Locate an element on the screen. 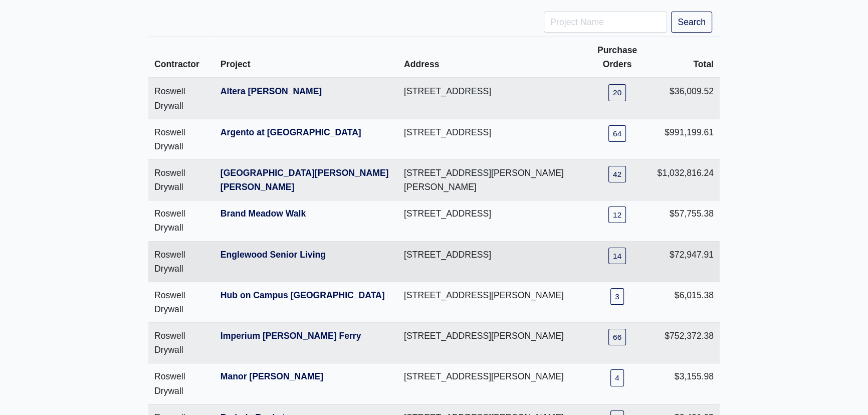 This screenshot has height=415, width=868. a: 4 is located at coordinates (617, 378).